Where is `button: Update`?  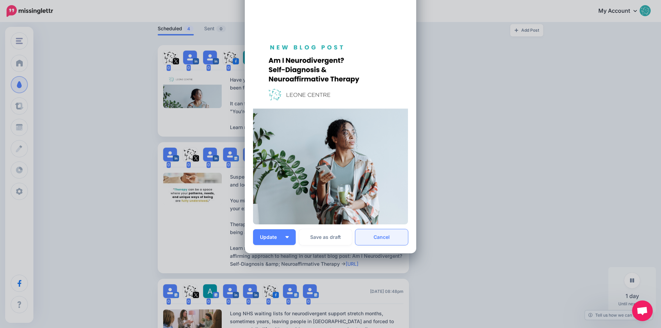
button: Update is located at coordinates (274, 237).